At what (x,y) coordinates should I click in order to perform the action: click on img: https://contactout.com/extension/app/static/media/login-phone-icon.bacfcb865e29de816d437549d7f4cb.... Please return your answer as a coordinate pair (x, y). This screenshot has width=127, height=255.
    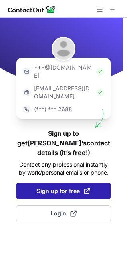
    Looking at the image, I should click on (27, 109).